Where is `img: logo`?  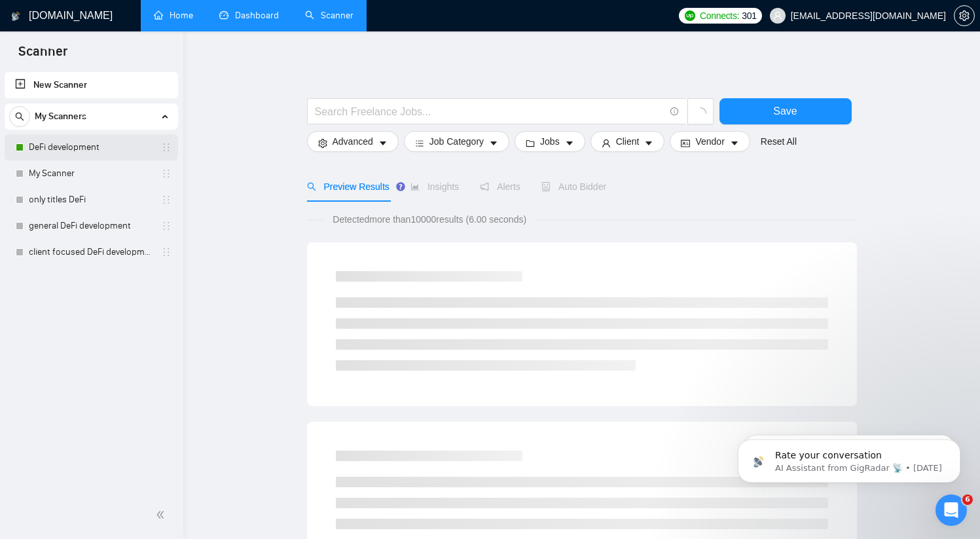
img: logo is located at coordinates (15, 16).